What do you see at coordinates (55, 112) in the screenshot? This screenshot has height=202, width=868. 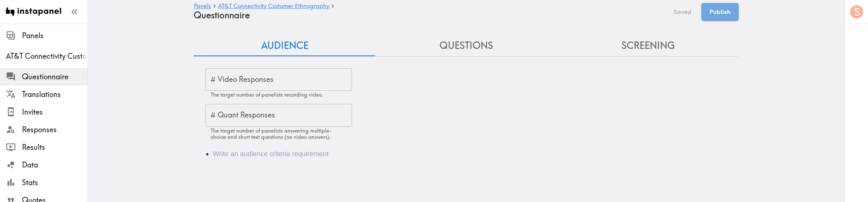 I see `span: Invites` at bounding box center [55, 112].